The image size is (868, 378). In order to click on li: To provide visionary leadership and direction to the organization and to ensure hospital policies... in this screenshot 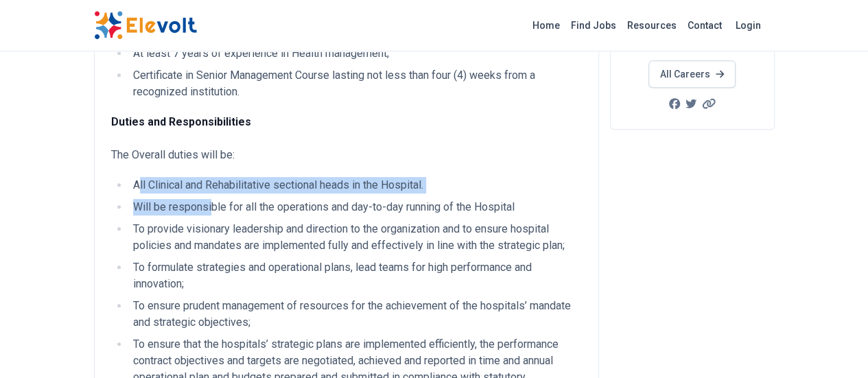, I will do `click(356, 238)`.